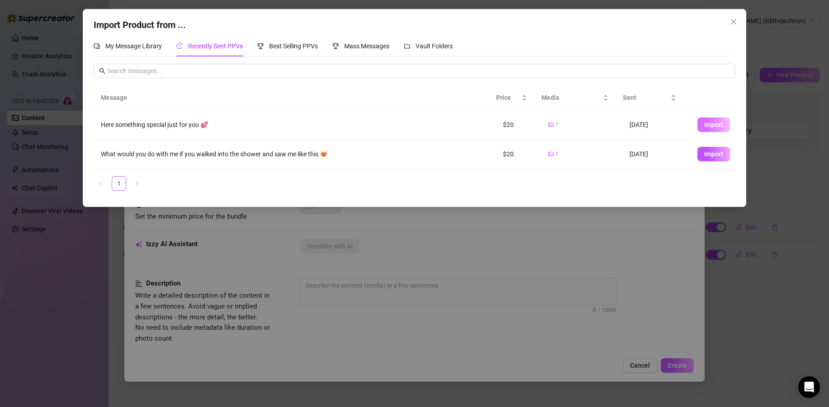  Describe the element at coordinates (649, 98) in the screenshot. I see `th: Sent` at that location.